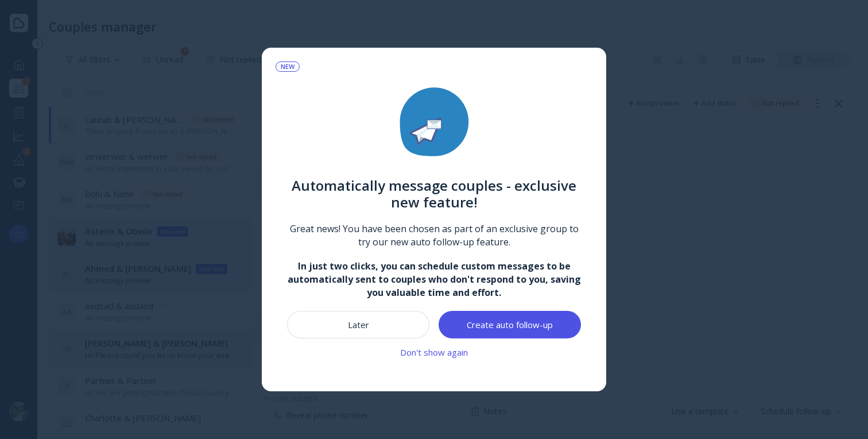 The width and height of the screenshot is (868, 439). Describe the element at coordinates (434, 195) in the screenshot. I see `h4: Automatically message couples - exclusive new feature!` at that location.